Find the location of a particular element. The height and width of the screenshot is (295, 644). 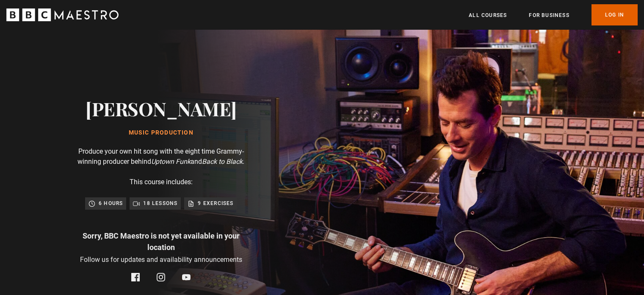

a: For business is located at coordinates (549, 15).